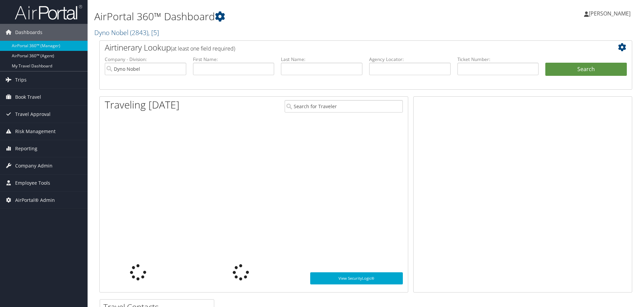 The height and width of the screenshot is (307, 644). Describe the element at coordinates (586, 69) in the screenshot. I see `button: Search` at that location.